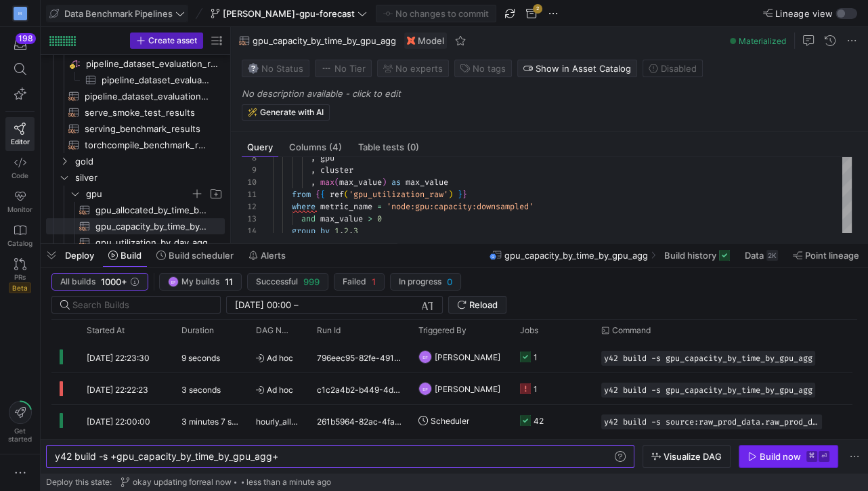 The image size is (868, 491). What do you see at coordinates (583, 68) in the screenshot?
I see `span: Show in Asset Catalog` at bounding box center [583, 68].